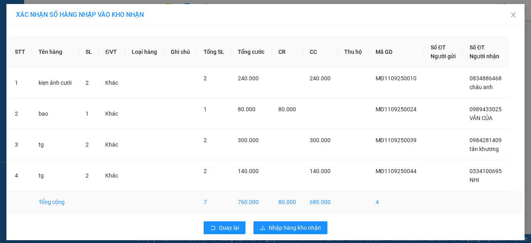  Describe the element at coordinates (80, 14) in the screenshot. I see `span: XÁC NHẬN SỐ HÀNG NHẬP VÀO KHO NHẬN` at that location.